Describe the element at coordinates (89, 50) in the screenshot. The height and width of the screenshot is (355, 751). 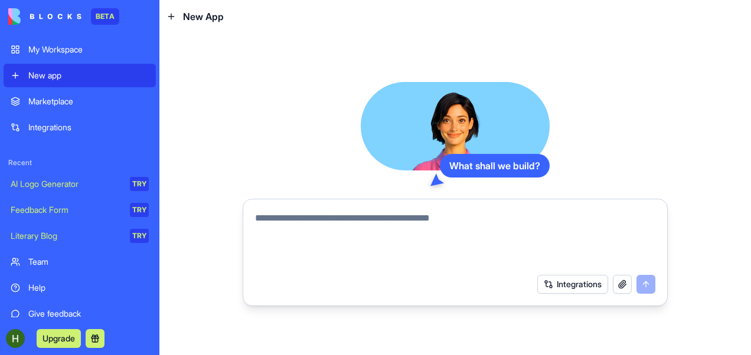
I see `div: My Workspace` at that location.